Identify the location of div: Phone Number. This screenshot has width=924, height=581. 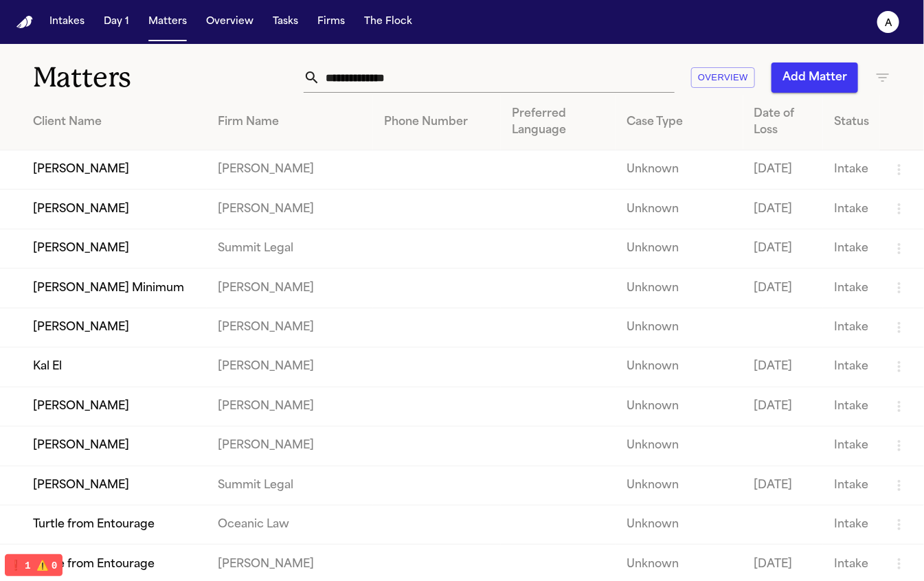
(437, 123).